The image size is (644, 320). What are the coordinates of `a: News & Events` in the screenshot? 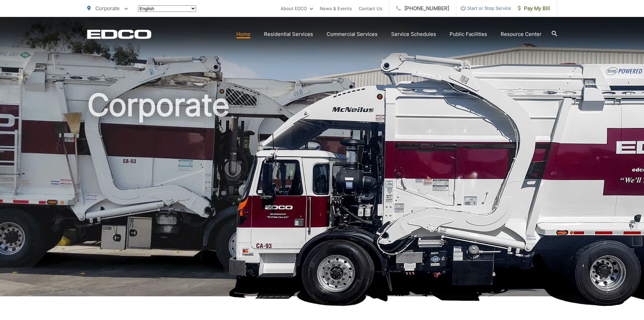 It's located at (336, 9).